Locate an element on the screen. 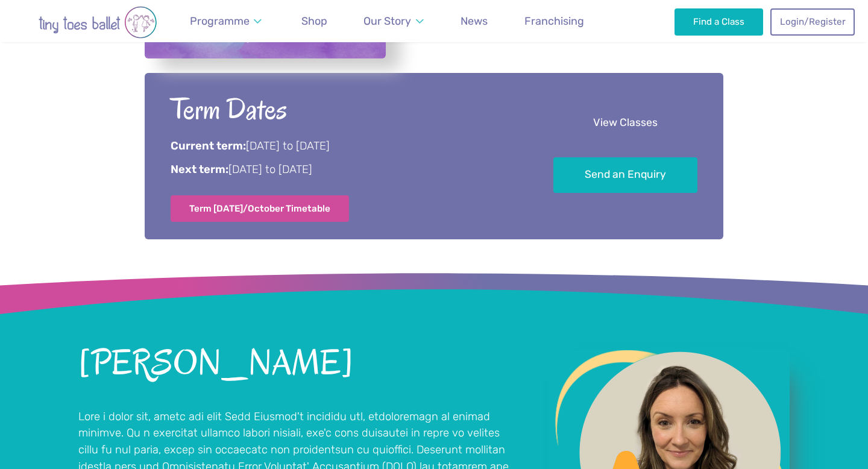 This screenshot has height=469, width=868. span: Our Story is located at coordinates (387, 21).